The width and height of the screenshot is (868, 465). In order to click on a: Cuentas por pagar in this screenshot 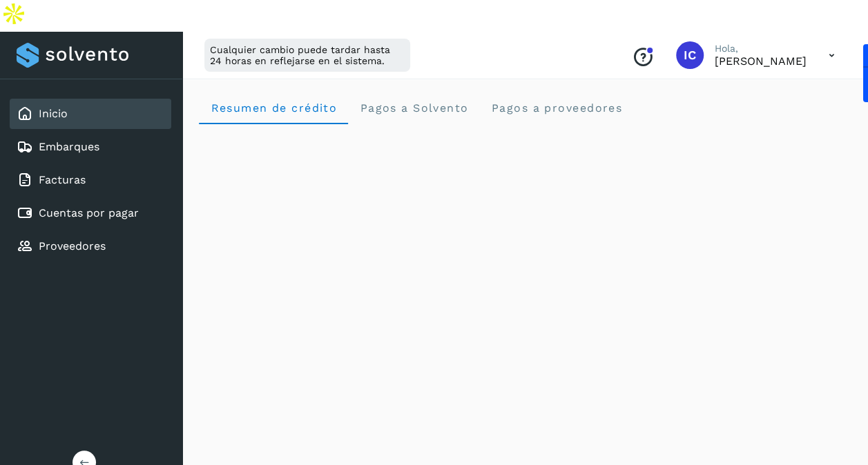, I will do `click(88, 213)`.